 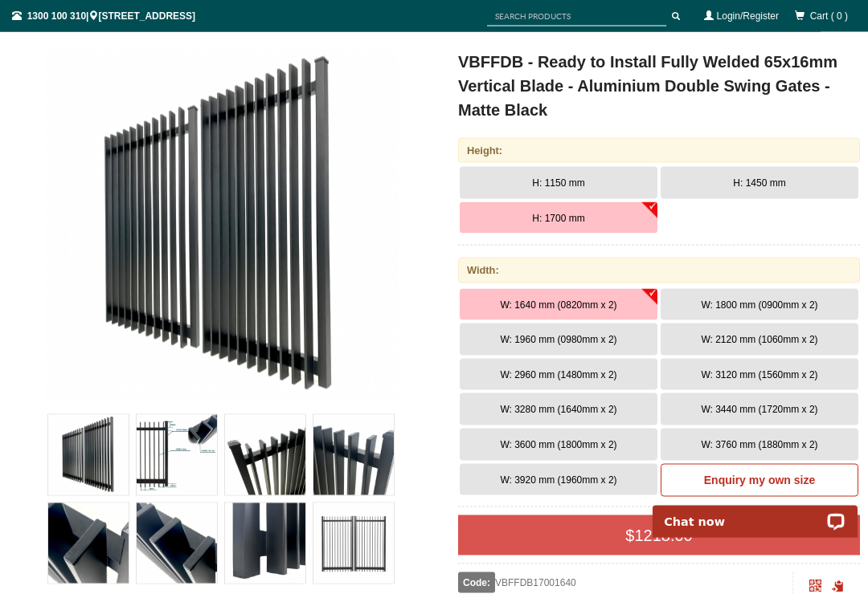 What do you see at coordinates (759, 445) in the screenshot?
I see `span: W: 3760 mm (1880mm x 2)` at bounding box center [759, 445].